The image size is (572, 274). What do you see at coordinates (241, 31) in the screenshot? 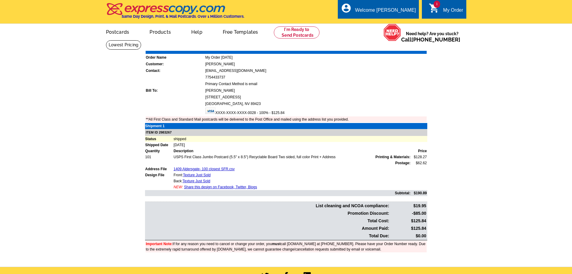
I see `a: Free Templates` at bounding box center [241, 31].